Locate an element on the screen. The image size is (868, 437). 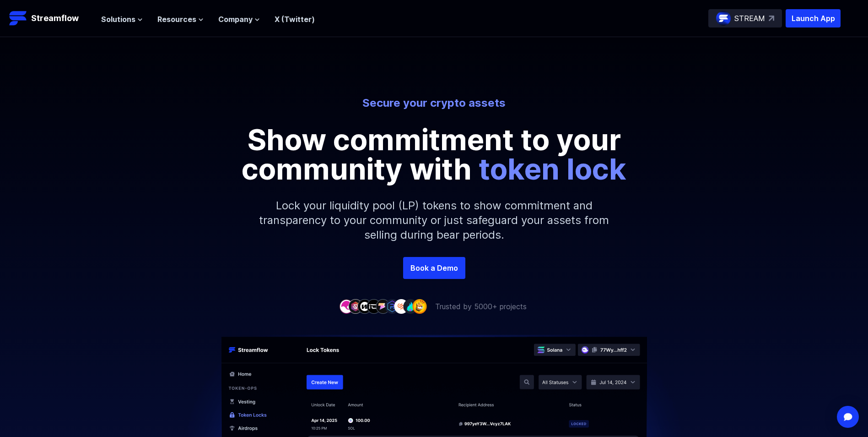
button: Solutions is located at coordinates (122, 19).